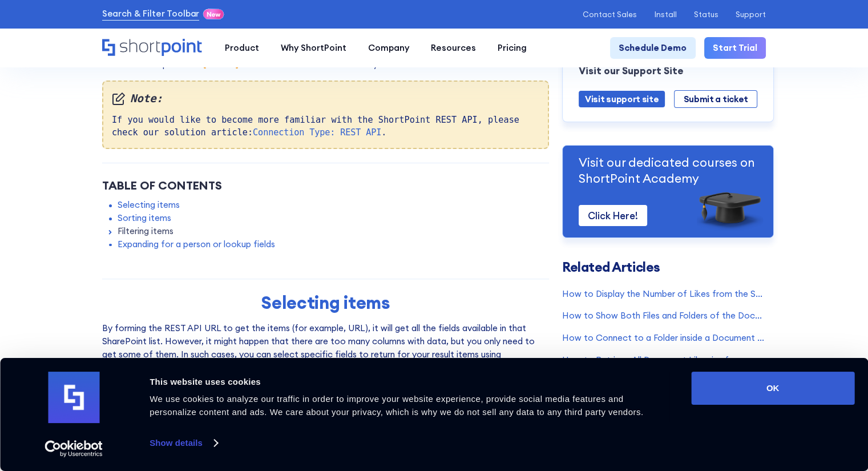  Describe the element at coordinates (453, 48) in the screenshot. I see `a: Resources` at that location.